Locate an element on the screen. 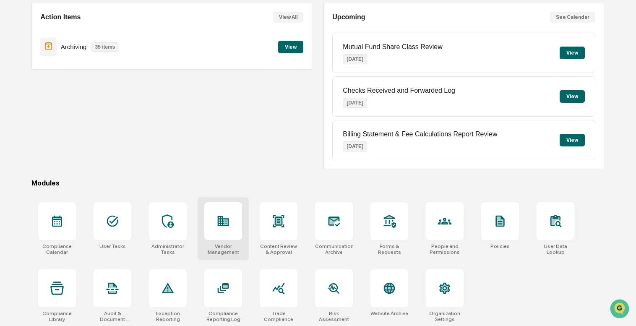 The width and height of the screenshot is (636, 326). div: We're available if you need us! is located at coordinates (67, 75).